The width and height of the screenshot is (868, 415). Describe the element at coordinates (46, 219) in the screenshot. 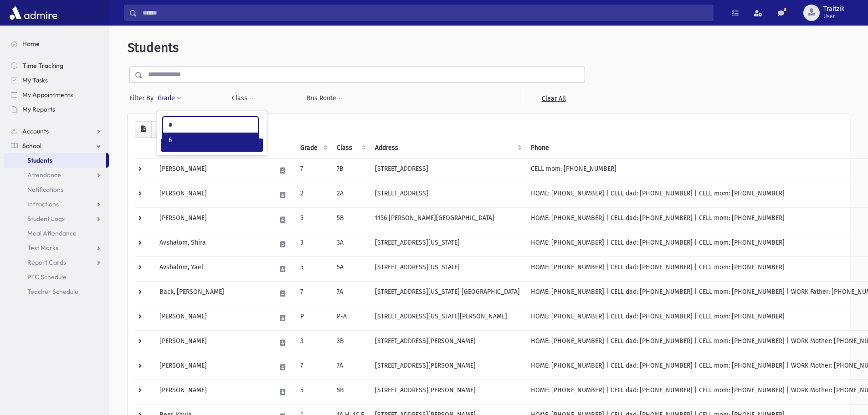

I see `span: Student Logs` at that location.